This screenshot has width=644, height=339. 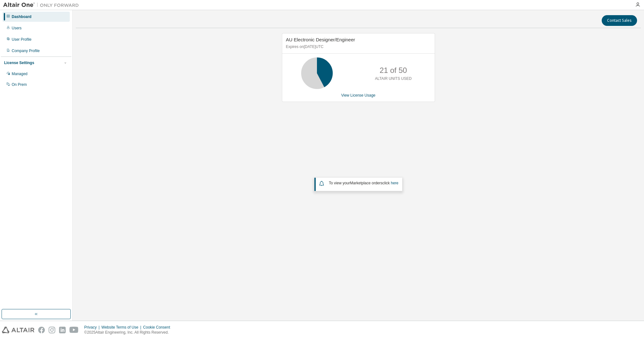 I want to click on button: Contact Sales, so click(x=619, y=21).